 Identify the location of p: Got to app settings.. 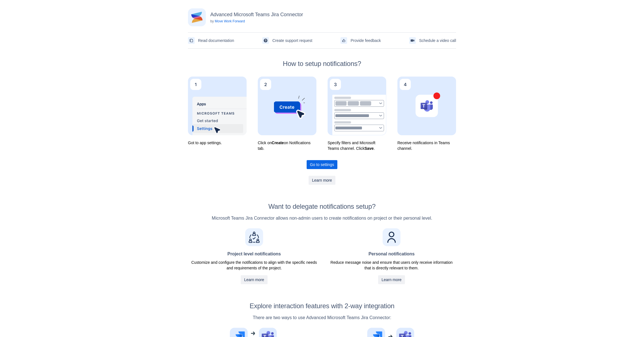
(218, 142).